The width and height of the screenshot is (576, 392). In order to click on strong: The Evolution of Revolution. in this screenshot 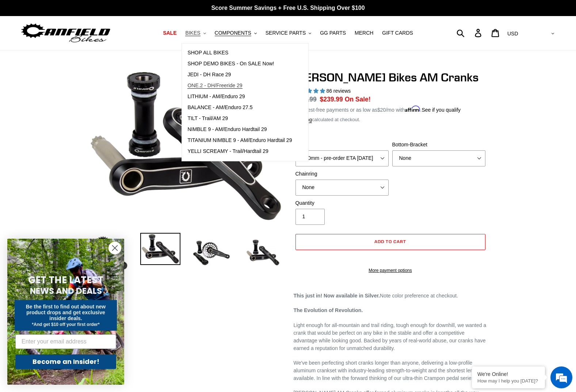, I will do `click(328, 311)`.